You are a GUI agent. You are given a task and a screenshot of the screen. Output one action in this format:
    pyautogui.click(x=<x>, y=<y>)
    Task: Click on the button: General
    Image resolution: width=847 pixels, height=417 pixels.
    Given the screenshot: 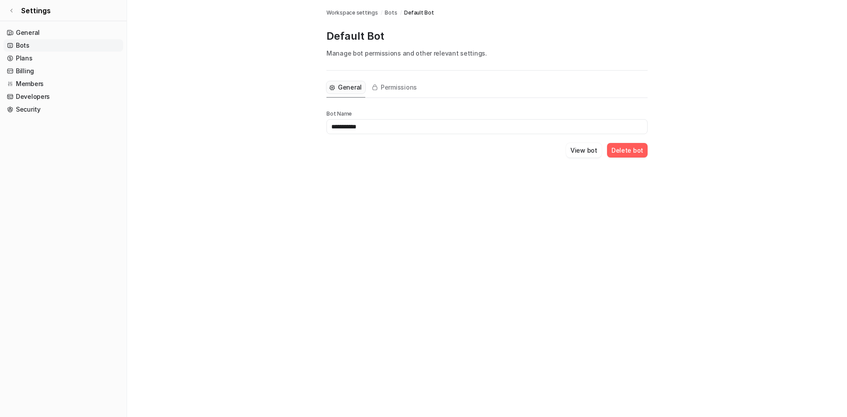 What is the action you would take?
    pyautogui.click(x=346, y=87)
    